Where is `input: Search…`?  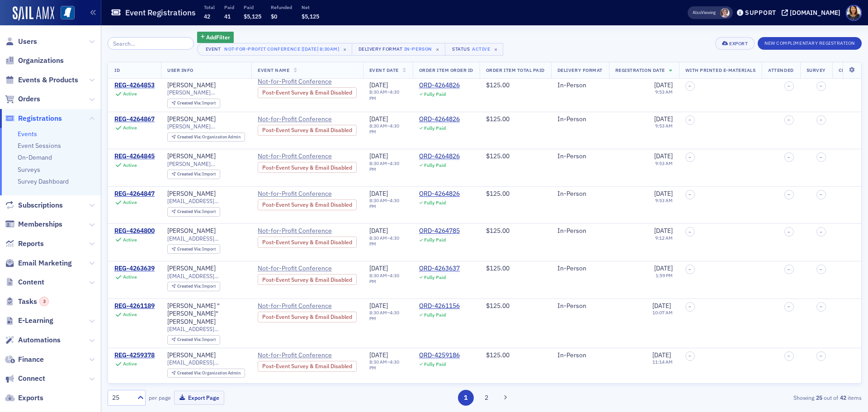 input: Search… is located at coordinates (150, 44).